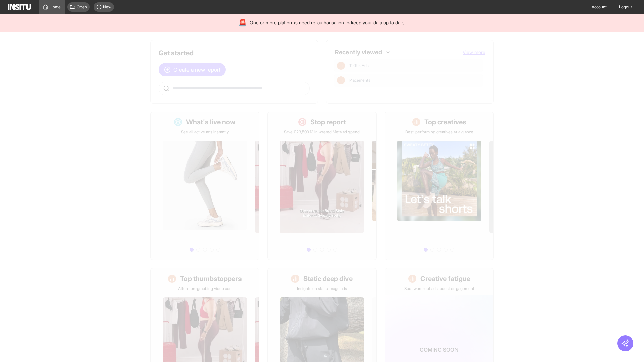 The width and height of the screenshot is (644, 362). I want to click on span: Open, so click(82, 7).